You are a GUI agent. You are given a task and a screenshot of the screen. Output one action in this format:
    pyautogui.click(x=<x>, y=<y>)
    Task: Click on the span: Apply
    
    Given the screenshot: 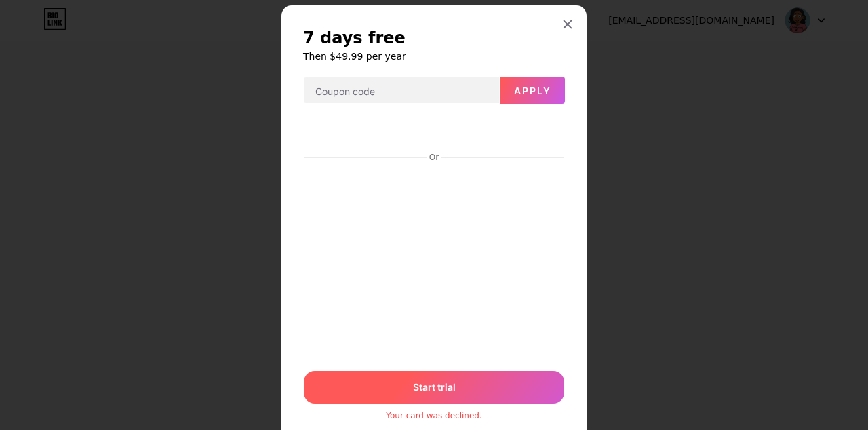 What is the action you would take?
    pyautogui.click(x=532, y=90)
    